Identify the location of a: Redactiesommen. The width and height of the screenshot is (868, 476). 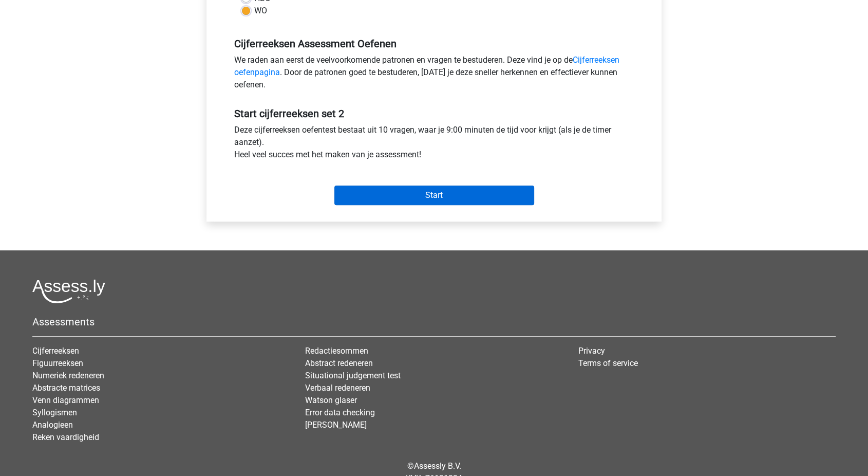
(336, 351).